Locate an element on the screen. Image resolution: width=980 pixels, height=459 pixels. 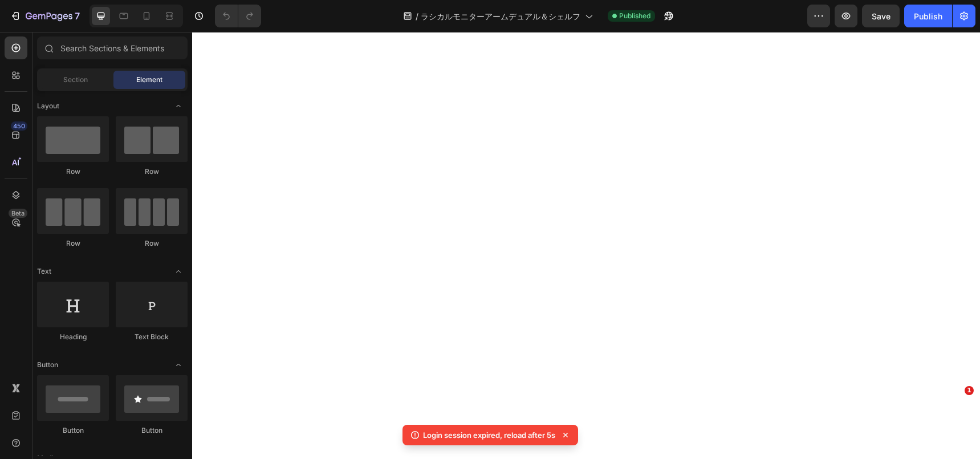
span: 1 is located at coordinates (969, 390).